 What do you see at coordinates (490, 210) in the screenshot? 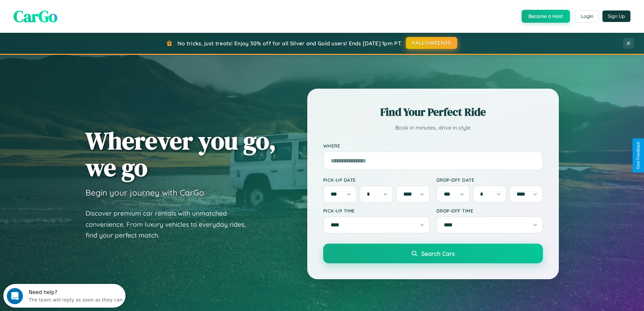
I see `label: Drop-off Time` at bounding box center [490, 210].